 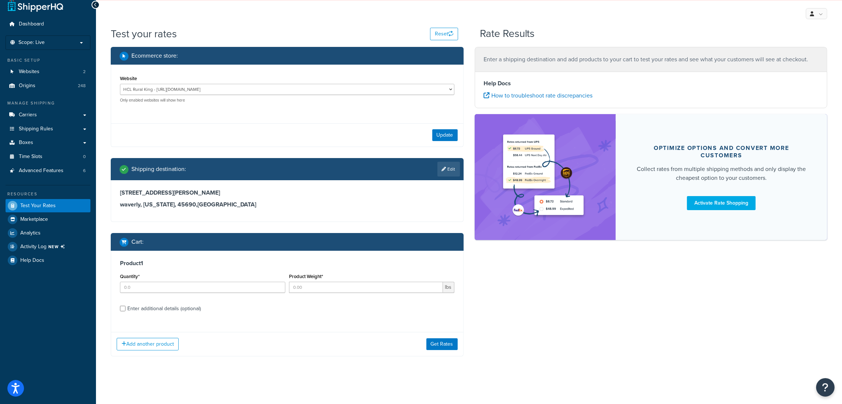 What do you see at coordinates (155, 56) in the screenshot?
I see `h2: Ecommerce store :` at bounding box center [155, 56].